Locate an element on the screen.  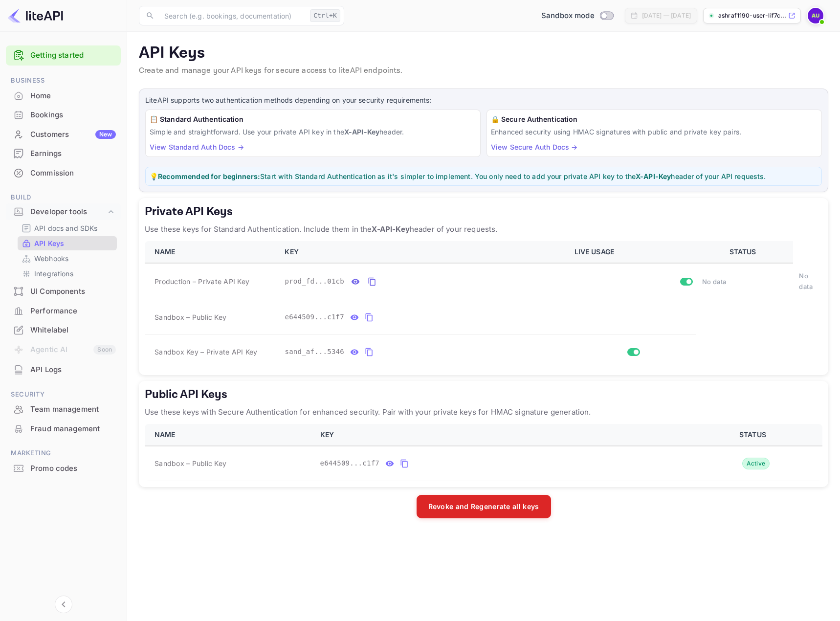
input: Search (e.g. bookings, documentation) is located at coordinates (232, 16).